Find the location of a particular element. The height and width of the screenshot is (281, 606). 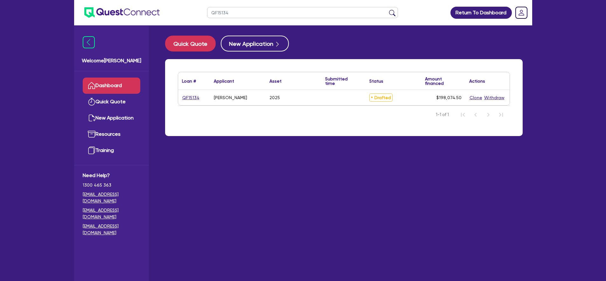

input: Search by name, application ID or mobile number... is located at coordinates (302, 12).